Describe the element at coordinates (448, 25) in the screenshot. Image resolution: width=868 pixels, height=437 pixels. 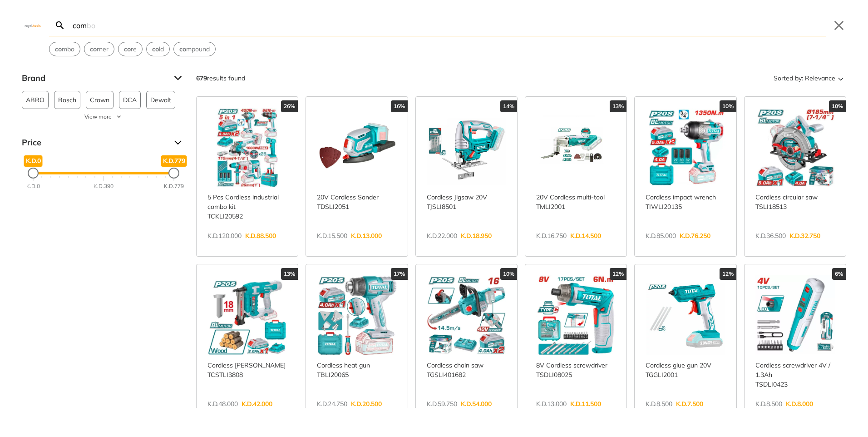
I see `input: Search…` at that location.